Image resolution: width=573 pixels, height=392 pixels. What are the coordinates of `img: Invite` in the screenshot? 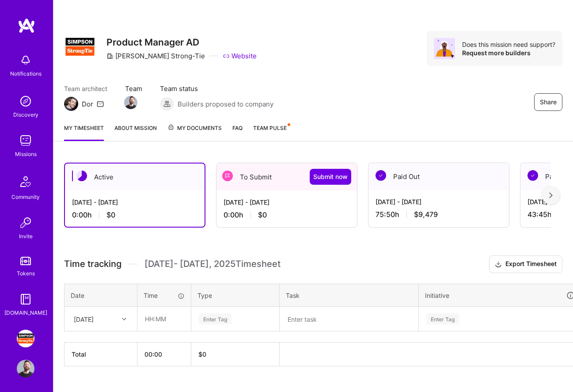 It's located at (25, 223).